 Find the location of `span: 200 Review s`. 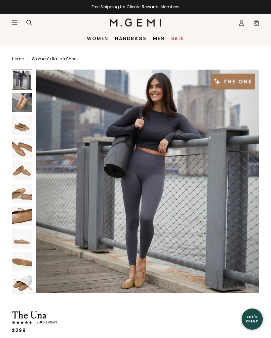

span: 200 Review s is located at coordinates (45, 322).